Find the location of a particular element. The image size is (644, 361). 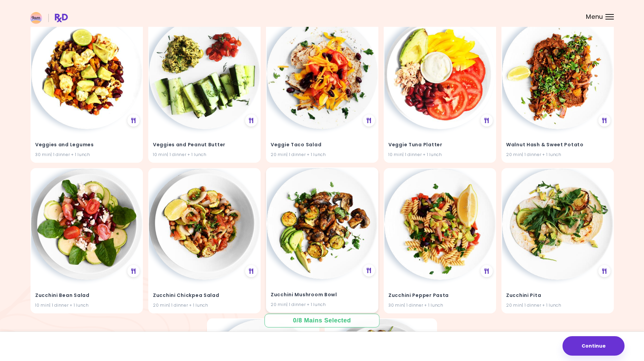

h4: Veggies and Legumes is located at coordinates (87, 145).